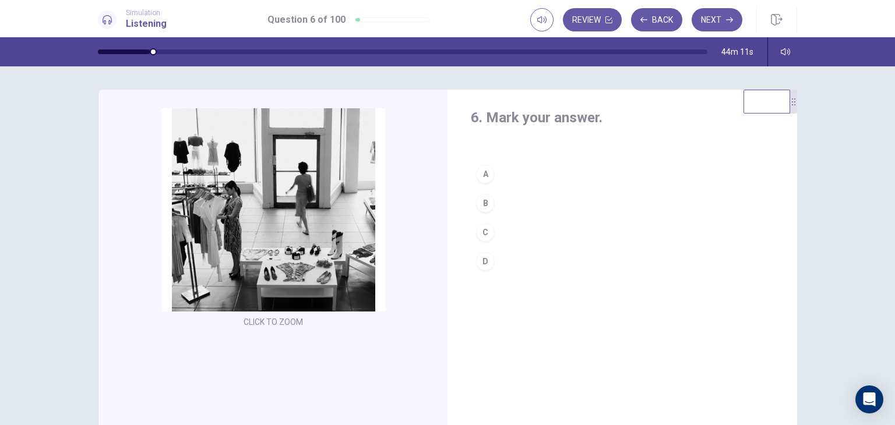 This screenshot has width=895, height=425. What do you see at coordinates (657, 20) in the screenshot?
I see `button: Back` at bounding box center [657, 20].